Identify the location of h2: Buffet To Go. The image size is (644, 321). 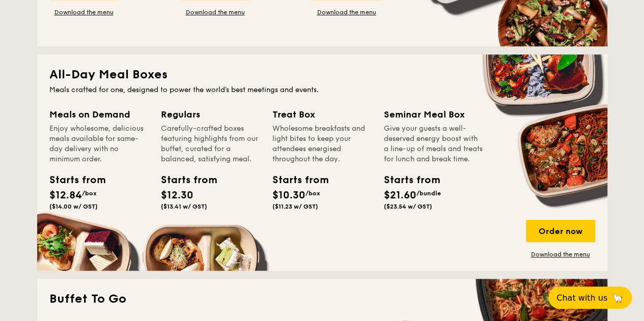
(322, 299).